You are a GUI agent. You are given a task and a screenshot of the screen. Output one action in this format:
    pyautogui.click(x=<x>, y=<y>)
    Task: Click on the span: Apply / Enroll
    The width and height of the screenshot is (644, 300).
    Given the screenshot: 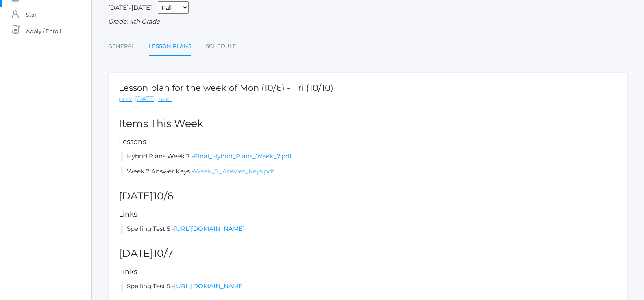 What is the action you would take?
    pyautogui.click(x=44, y=31)
    